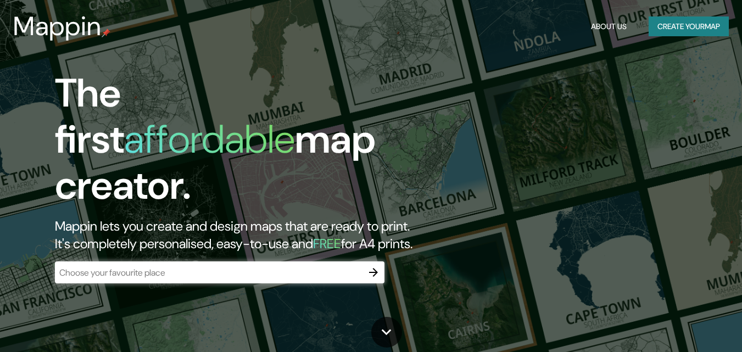 Image resolution: width=742 pixels, height=352 pixels. What do you see at coordinates (241, 235) in the screenshot?
I see `h2: Mappin lets you create and design maps that are ready to print. It's completely personalised, eas...` at bounding box center [241, 235].